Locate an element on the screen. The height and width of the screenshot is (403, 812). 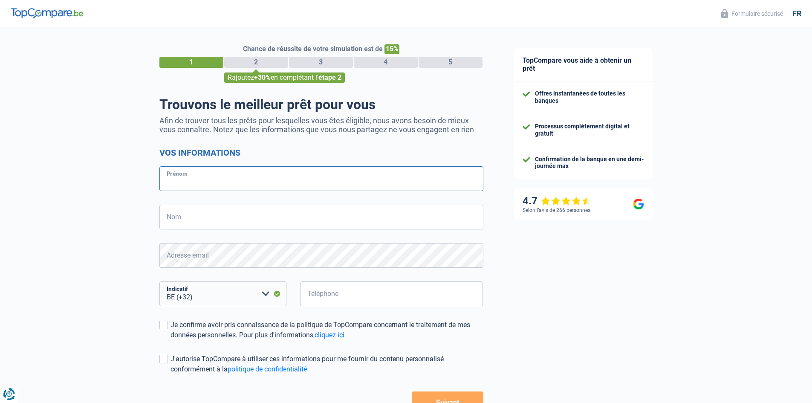
div: Confirmation de la banque en une demi-journée max is located at coordinates (590, 163).